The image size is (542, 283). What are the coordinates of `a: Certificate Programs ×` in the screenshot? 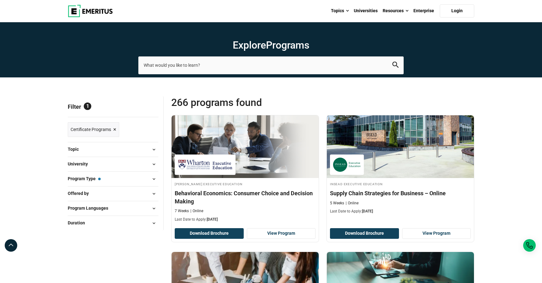 It's located at (94, 130).